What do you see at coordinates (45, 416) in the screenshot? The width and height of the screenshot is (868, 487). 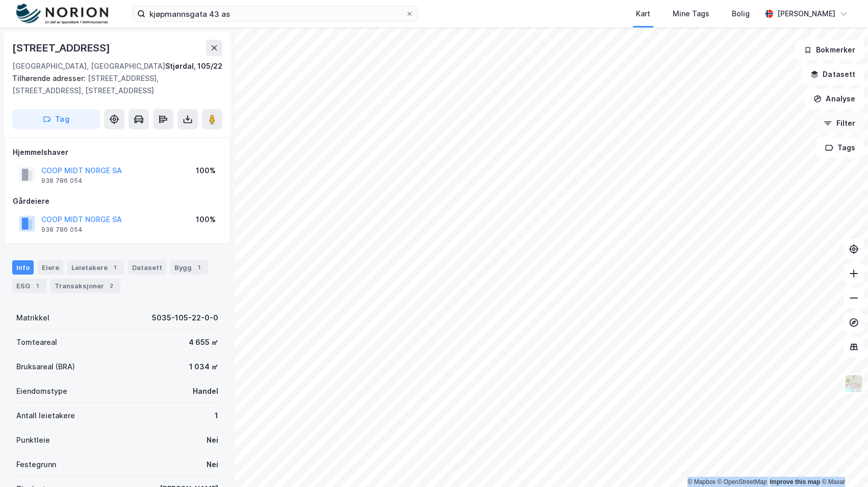 I see `div: Antall leietakere` at bounding box center [45, 416].